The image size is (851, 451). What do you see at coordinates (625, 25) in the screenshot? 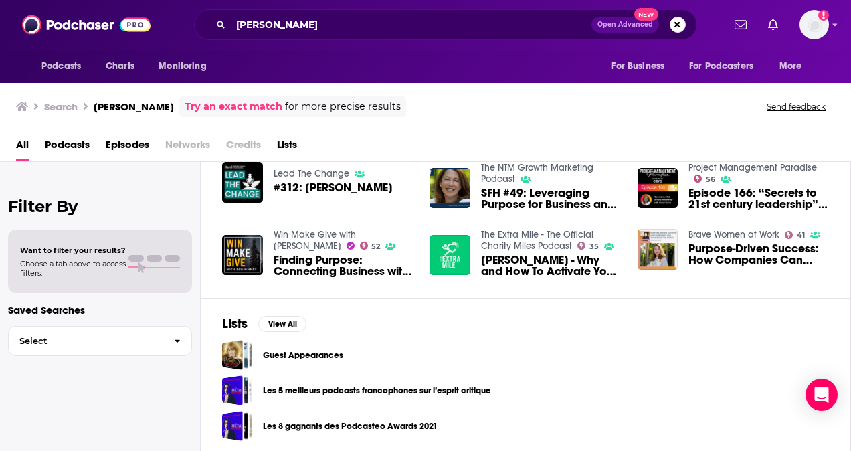
I see `span: Open Advanced` at bounding box center [625, 25].